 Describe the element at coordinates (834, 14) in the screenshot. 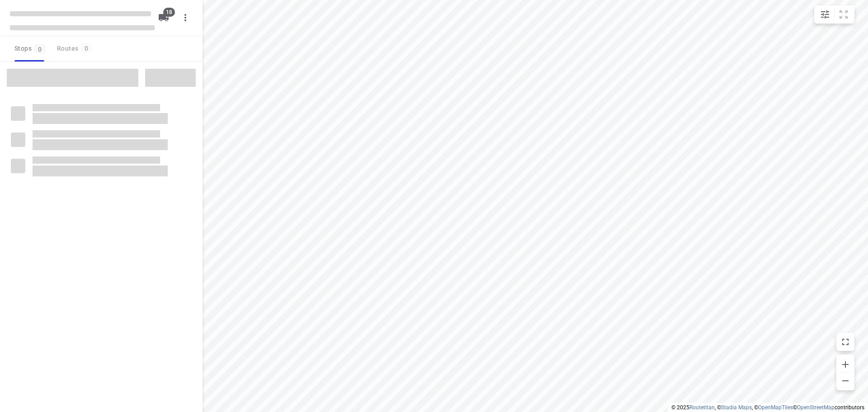

I see `div: small contained button group` at that location.